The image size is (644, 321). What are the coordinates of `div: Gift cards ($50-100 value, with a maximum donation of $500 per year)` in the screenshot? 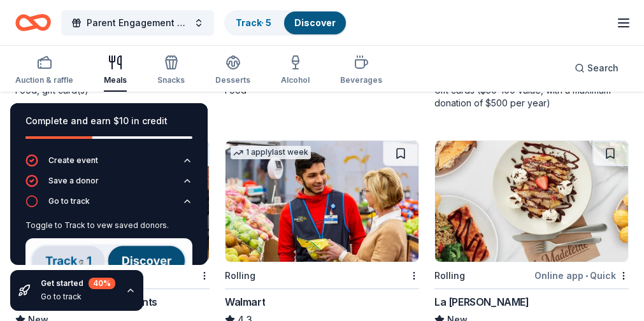 It's located at (531, 97).